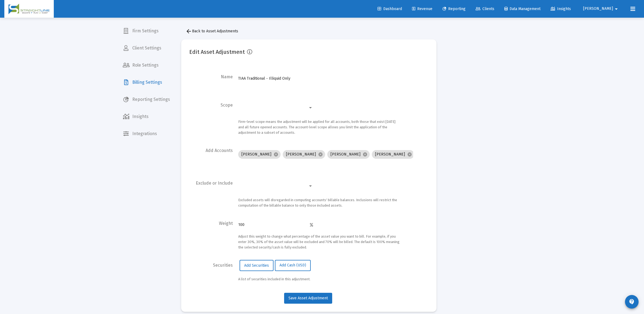  What do you see at coordinates (226, 237) in the screenshot?
I see `label: Weight` at bounding box center [226, 237].